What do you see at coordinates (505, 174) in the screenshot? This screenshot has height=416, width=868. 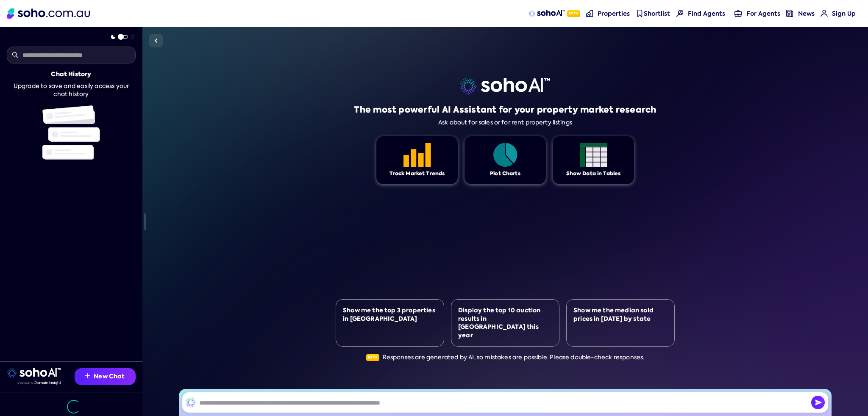 I see `div: Plot Charts` at bounding box center [505, 174].